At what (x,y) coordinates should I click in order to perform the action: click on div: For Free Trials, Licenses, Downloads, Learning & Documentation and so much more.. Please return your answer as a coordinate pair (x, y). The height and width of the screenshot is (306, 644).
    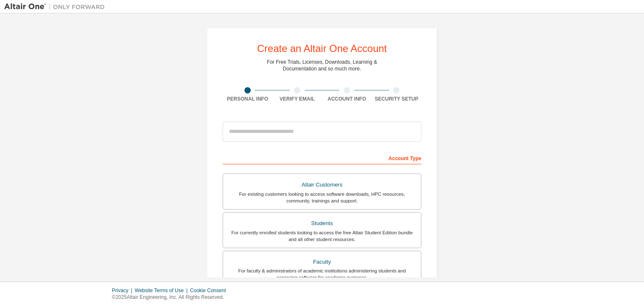
    Looking at the image, I should click on (322, 66).